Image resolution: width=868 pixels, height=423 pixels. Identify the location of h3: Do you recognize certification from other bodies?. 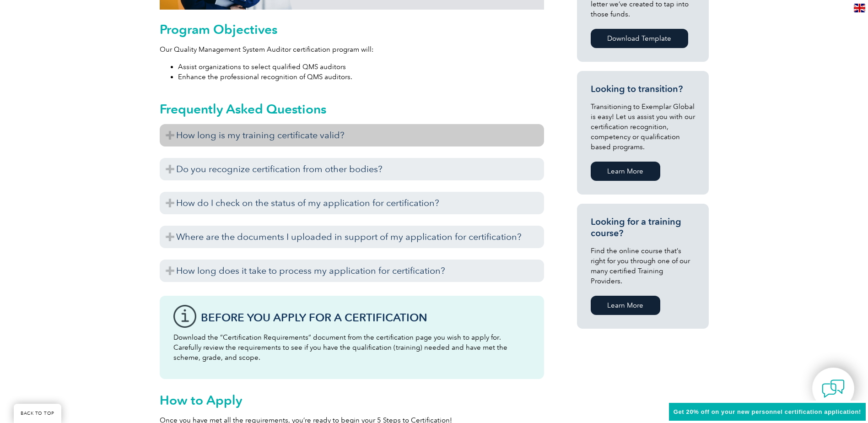
(352, 169).